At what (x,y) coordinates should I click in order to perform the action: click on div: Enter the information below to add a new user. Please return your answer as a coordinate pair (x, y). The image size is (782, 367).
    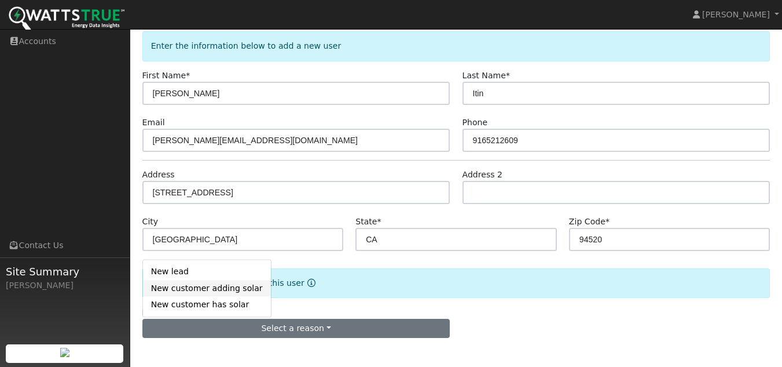
    Looking at the image, I should click on (456, 46).